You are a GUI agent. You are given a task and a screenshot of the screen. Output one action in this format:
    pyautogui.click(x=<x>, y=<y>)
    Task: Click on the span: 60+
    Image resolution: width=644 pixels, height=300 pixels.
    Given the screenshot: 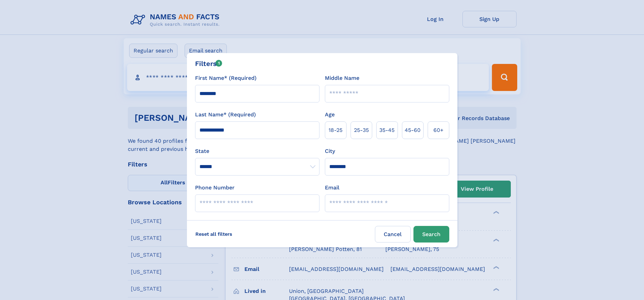 What is the action you would take?
    pyautogui.click(x=439, y=131)
    